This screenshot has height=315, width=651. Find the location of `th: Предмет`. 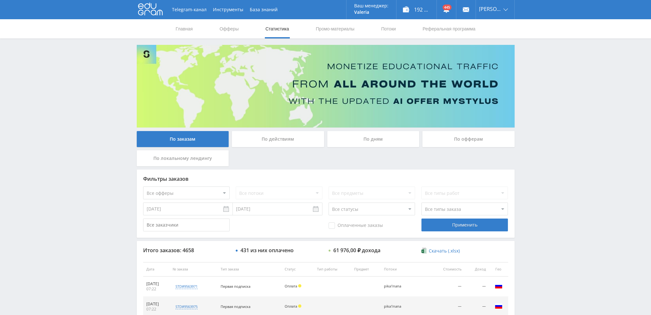

th: Предмет is located at coordinates (365, 269).